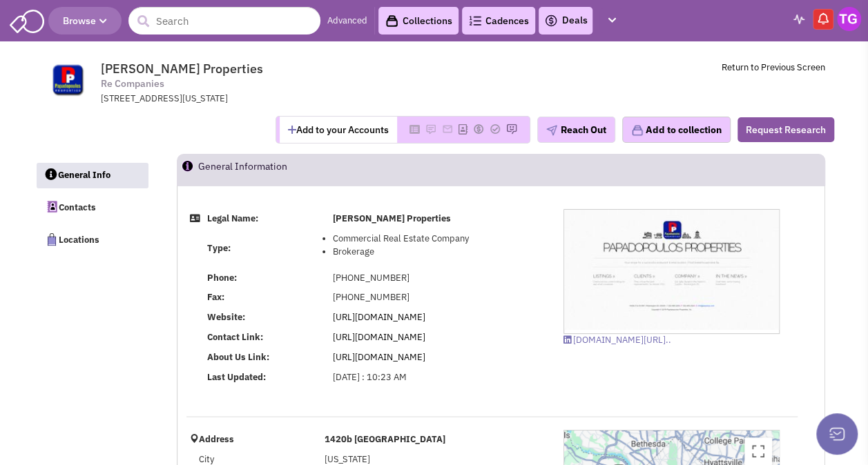 This screenshot has height=465, width=868. What do you see at coordinates (133, 84) in the screenshot?
I see `span: Re Companies` at bounding box center [133, 84].